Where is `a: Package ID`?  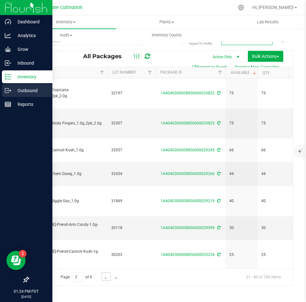
a: Package ID is located at coordinates (171, 72).